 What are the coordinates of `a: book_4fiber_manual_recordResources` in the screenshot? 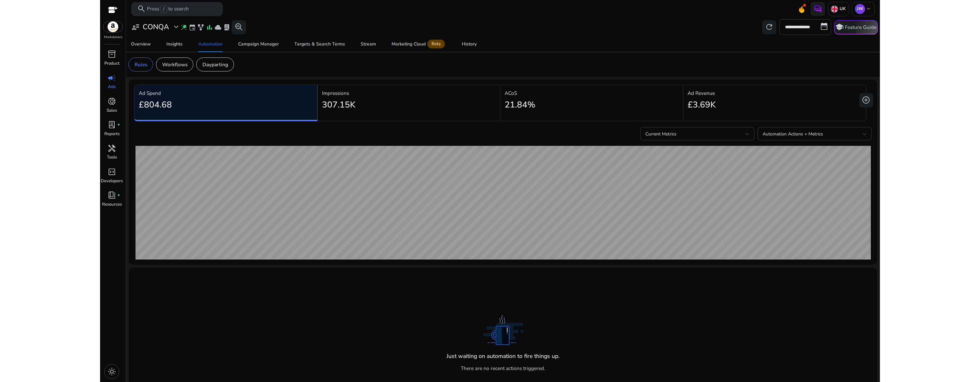 It's located at (112, 201).